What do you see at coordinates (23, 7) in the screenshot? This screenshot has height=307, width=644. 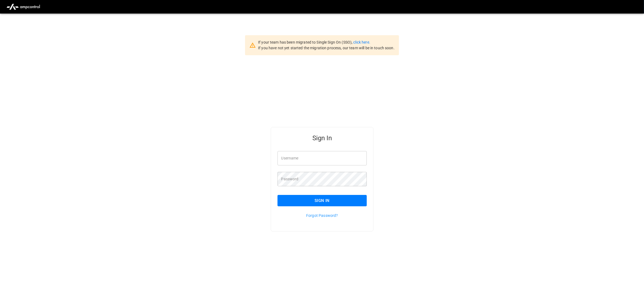 I see `img: ampcontrol.io logo` at bounding box center [23, 7].